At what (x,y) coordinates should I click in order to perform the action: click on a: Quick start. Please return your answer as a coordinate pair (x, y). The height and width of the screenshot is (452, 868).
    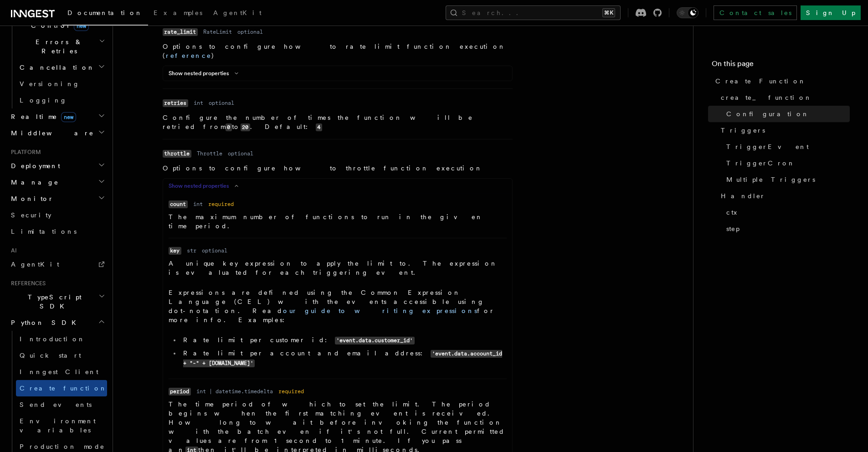
    Looking at the image, I should click on (62, 355).